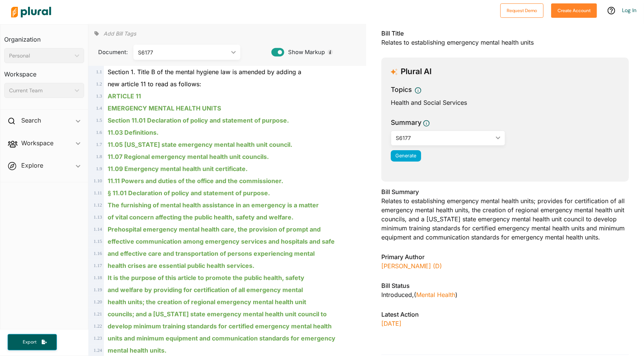  What do you see at coordinates (40, 55) in the screenshot?
I see `div: Personal` at bounding box center [40, 55].